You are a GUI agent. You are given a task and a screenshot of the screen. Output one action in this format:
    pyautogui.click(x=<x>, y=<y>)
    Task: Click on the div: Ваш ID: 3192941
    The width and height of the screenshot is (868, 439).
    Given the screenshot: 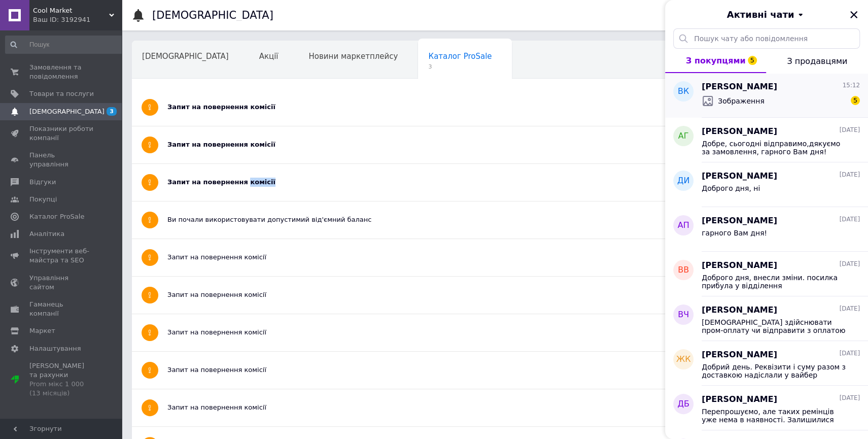 What is the action you would take?
    pyautogui.click(x=77, y=20)
    